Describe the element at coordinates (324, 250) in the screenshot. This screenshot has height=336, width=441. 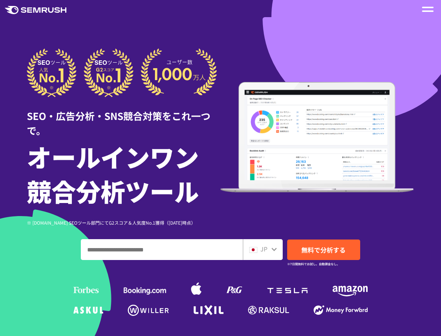
I see `a: 無料で分析する` at that location.